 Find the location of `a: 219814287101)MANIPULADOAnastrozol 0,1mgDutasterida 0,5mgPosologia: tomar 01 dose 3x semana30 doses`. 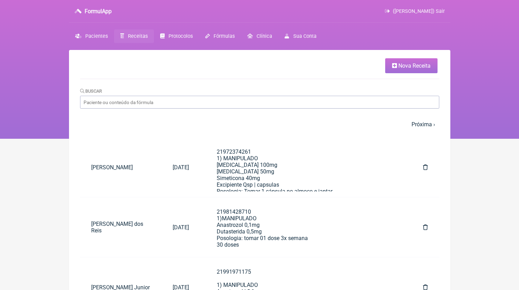

a: 219814287101)MANIPULADOAnastrozol 0,1mgDutasterida 0,5mgPosologia: tomar 01 dose 3x semana30 doses is located at coordinates (306, 227).